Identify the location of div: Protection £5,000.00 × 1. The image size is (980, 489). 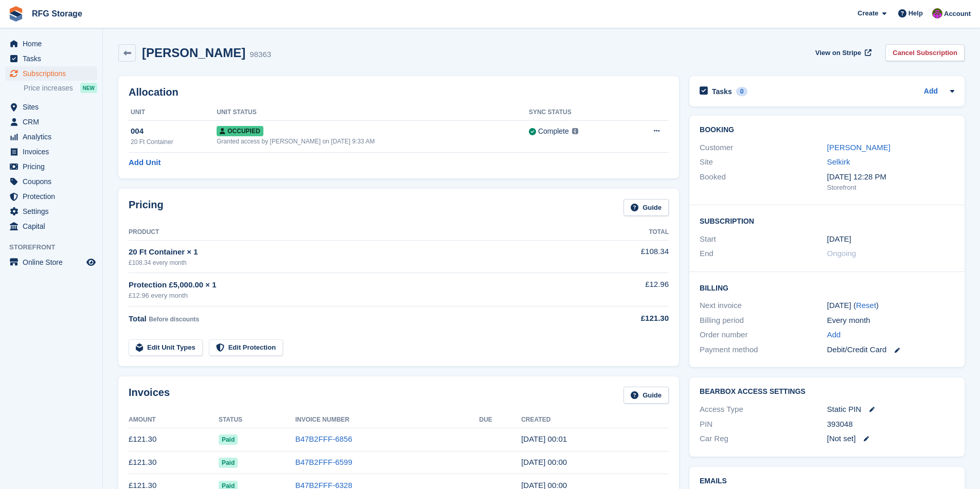
(357, 285).